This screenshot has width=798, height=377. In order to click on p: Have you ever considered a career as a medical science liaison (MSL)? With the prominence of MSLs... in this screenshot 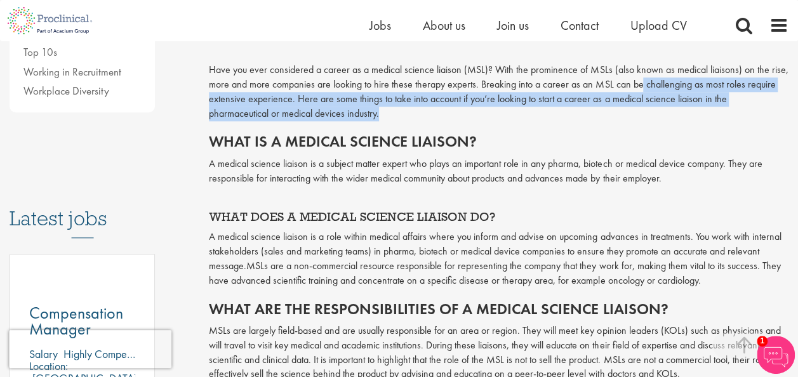, I will do `click(498, 91)`.